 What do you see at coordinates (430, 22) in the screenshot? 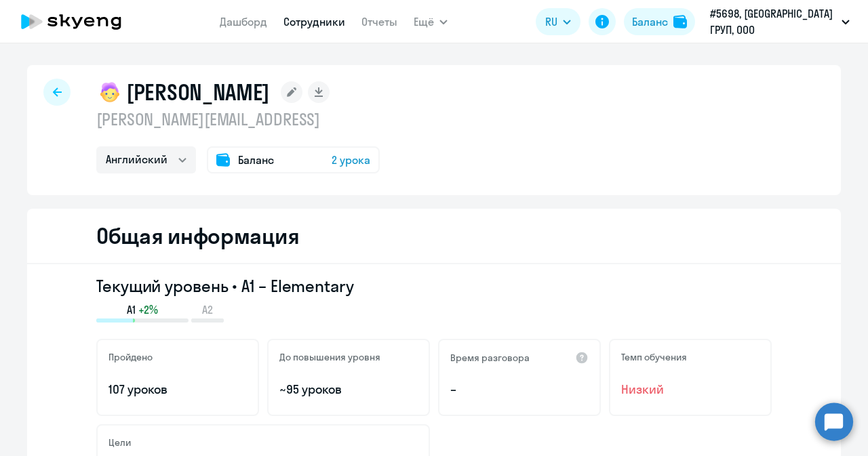
I see `button: Ещё` at bounding box center [430, 22].